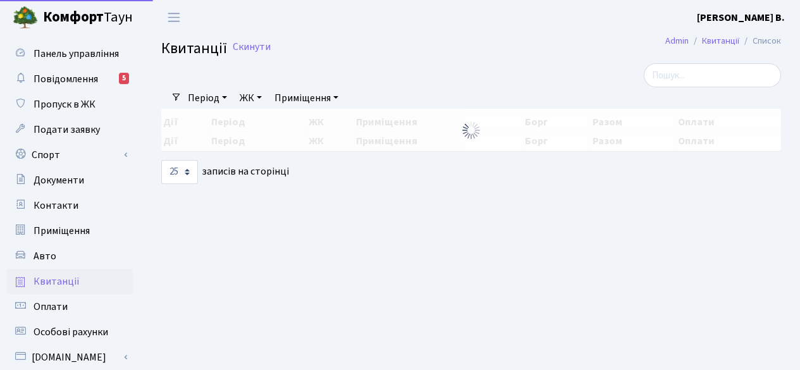 This screenshot has width=800, height=370. Describe the element at coordinates (252, 47) in the screenshot. I see `a: Скинути` at that location.